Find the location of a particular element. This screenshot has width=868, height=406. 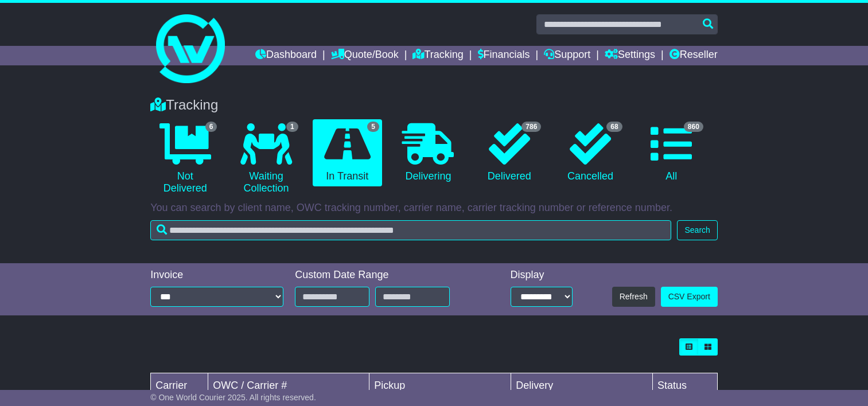

span: © One World Courier 2025. All rights reserved. is located at coordinates (233, 397).